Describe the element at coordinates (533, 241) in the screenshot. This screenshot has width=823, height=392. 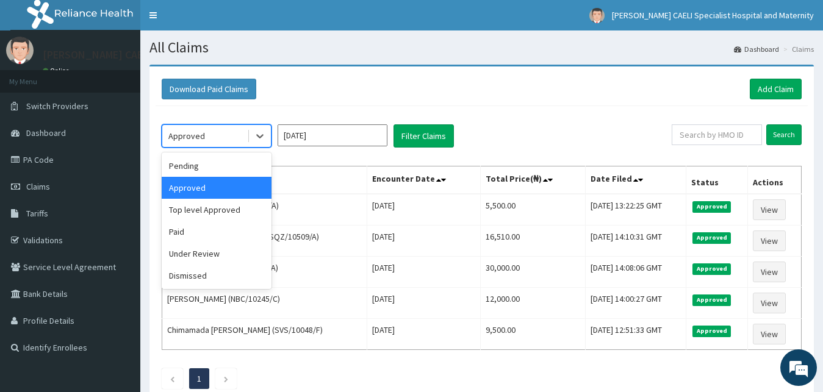
I see `td: 16,510.00` at that location.